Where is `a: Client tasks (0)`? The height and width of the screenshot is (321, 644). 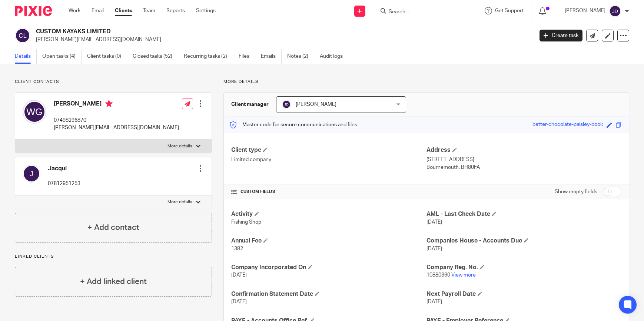
a: Client tasks (0) is located at coordinates (107, 56).